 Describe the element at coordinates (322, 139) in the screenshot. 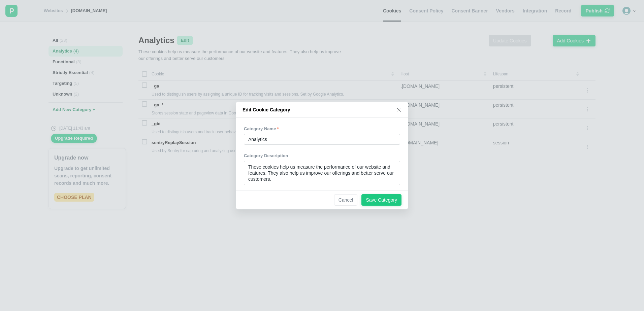

I see `input: Add` at that location.